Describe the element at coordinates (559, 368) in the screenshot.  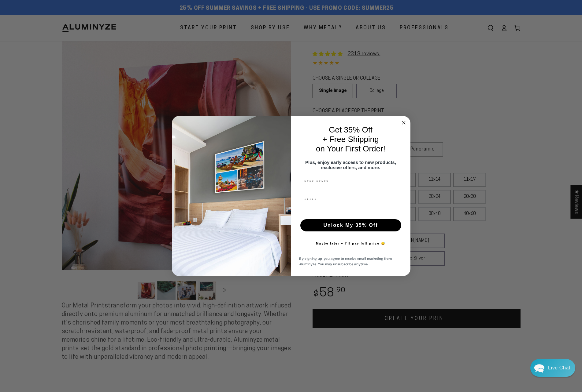
I see `div: Contact Us Directly` at that location.